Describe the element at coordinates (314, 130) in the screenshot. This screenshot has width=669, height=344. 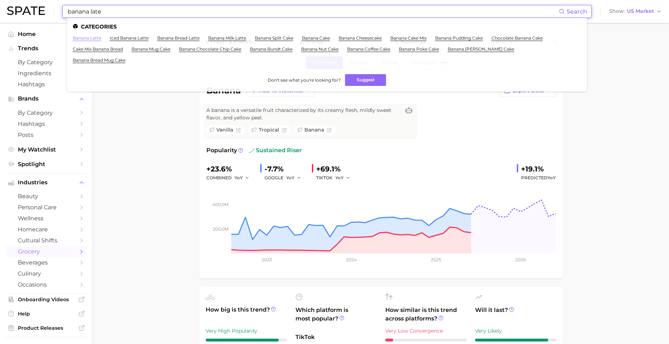
I see `span: banana` at that location.